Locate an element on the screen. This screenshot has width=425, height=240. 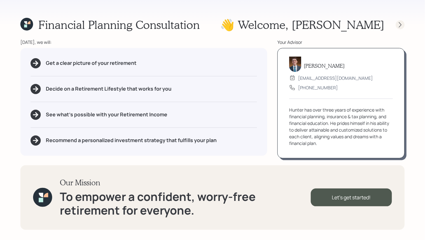
h1: Financial Planning Consultation is located at coordinates (119, 25).